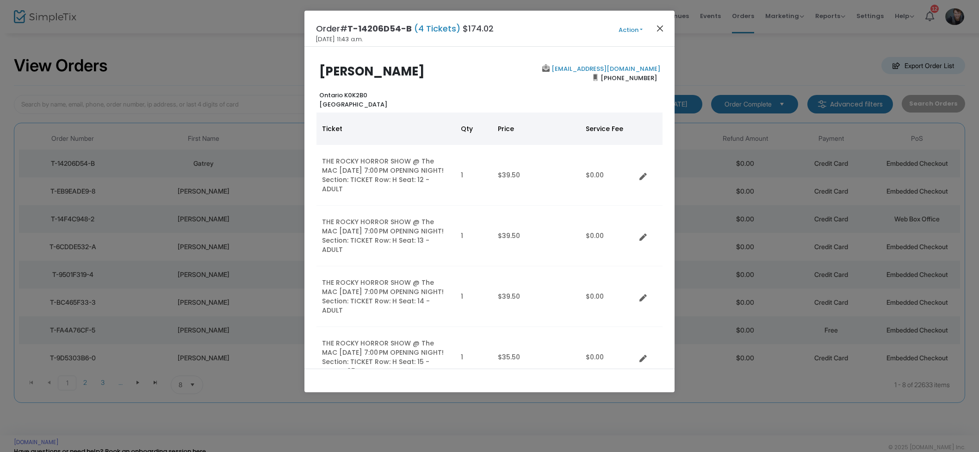 The image size is (979, 452). Describe the element at coordinates (474, 129) in the screenshot. I see `th: Qty` at that location.